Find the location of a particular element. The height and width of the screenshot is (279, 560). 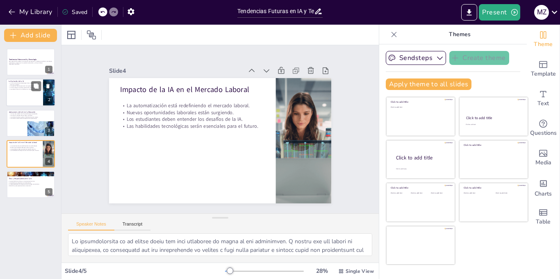

p: La Evolución de la IA is located at coordinates (25, 81).